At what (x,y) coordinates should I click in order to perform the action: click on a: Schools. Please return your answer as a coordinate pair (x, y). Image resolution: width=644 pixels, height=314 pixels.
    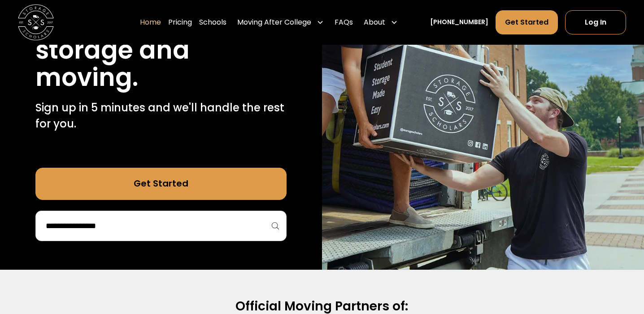
    Looking at the image, I should click on (213, 22).